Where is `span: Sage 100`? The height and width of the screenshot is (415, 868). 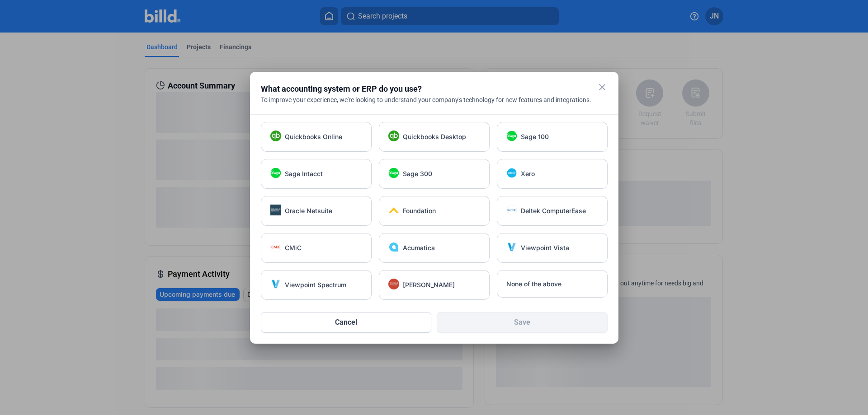
span: Sage 100 is located at coordinates (534, 137).